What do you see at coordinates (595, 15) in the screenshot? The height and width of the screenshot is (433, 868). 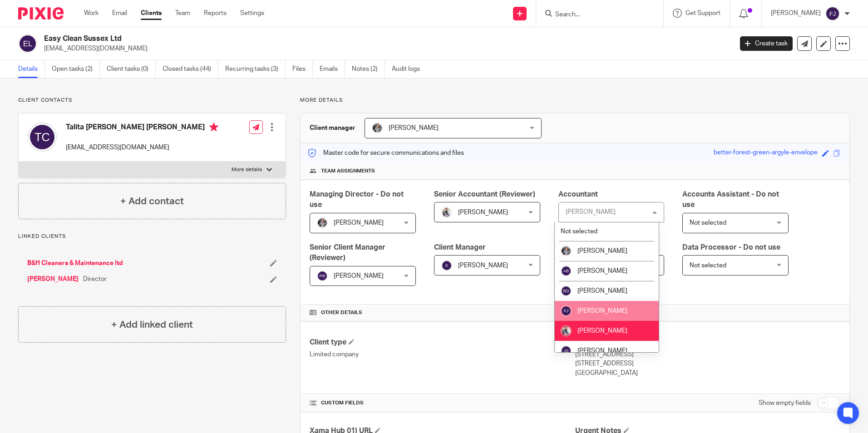 I see `input: Search` at bounding box center [595, 15].